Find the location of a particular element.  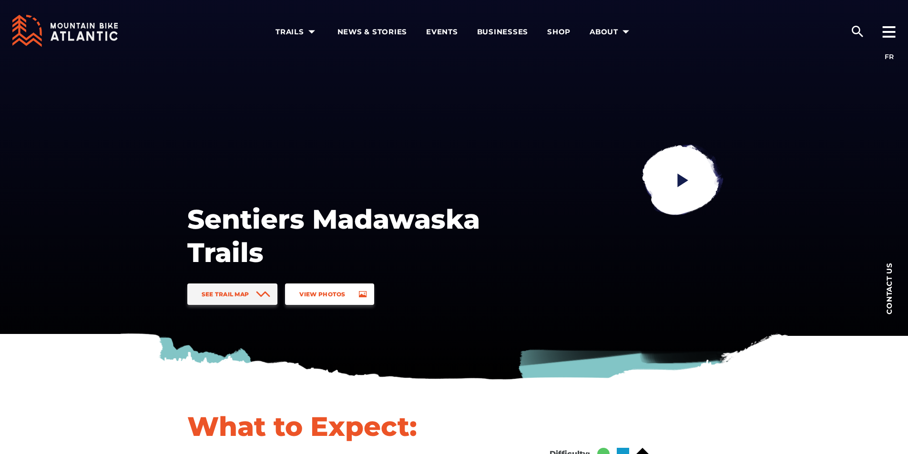

span: About is located at coordinates (611, 32).